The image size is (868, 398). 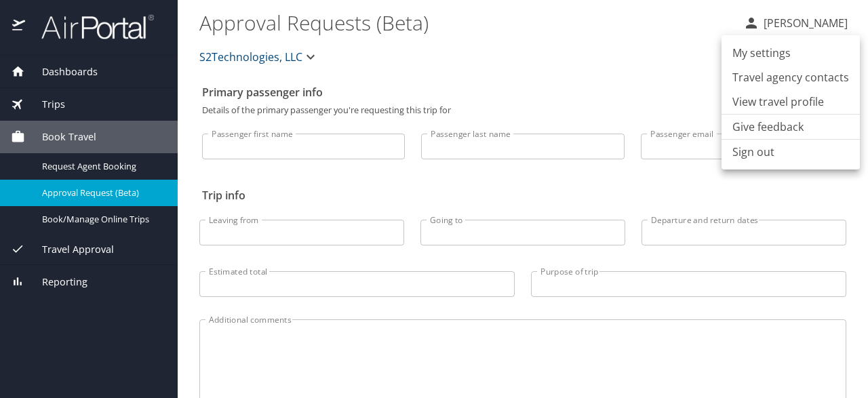 I want to click on a: Travel agency contacts, so click(x=791, y=77).